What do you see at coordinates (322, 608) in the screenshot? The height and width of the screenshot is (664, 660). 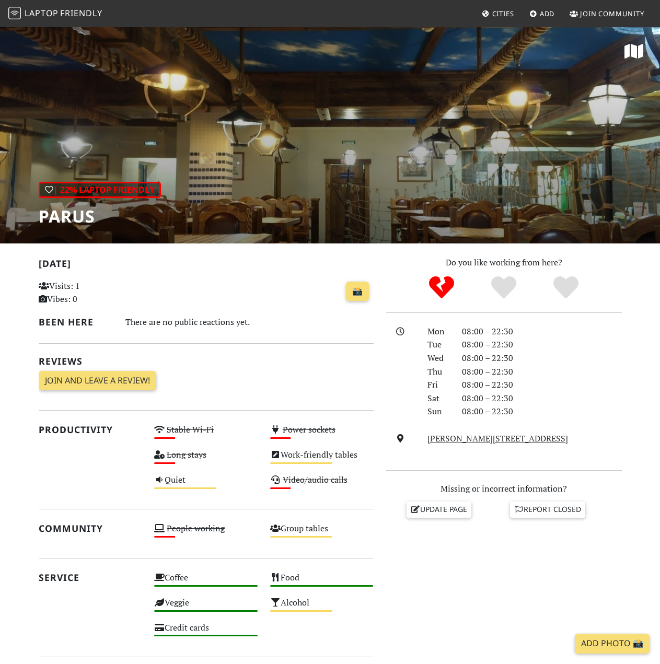 I see `div: Alcohol` at bounding box center [322, 608].